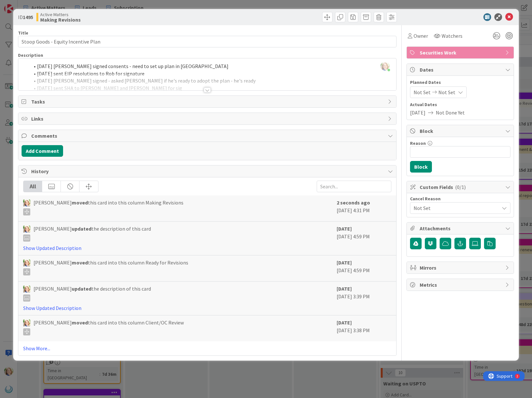 The height and width of the screenshot is (398, 532). What do you see at coordinates (461, 228) in the screenshot?
I see `span: Attachments` at bounding box center [461, 228].